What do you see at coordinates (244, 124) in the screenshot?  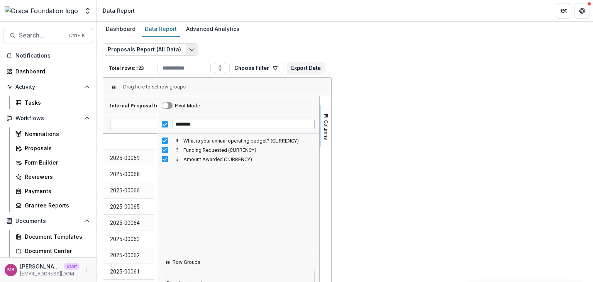 I see `input: Filter Columns Input` at bounding box center [244, 124].